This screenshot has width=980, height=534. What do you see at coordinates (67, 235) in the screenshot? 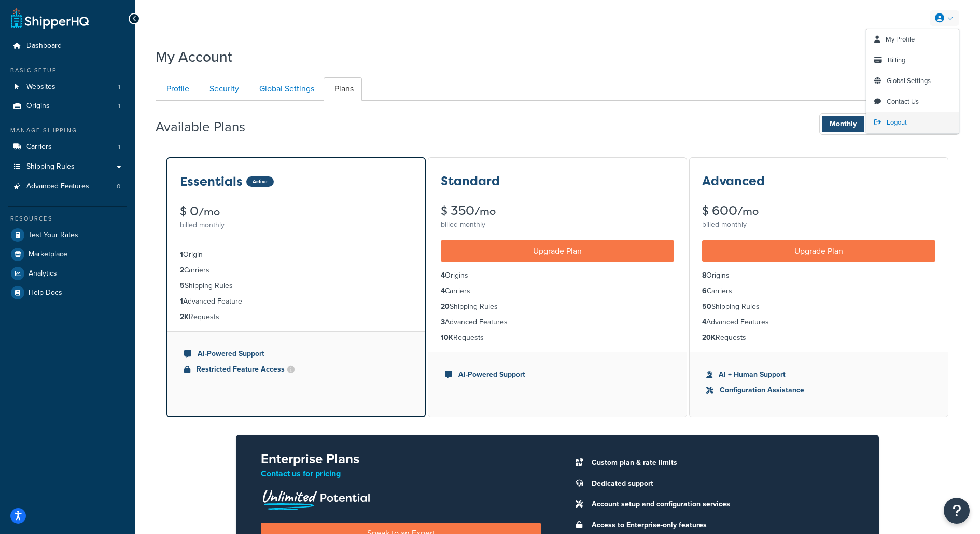
I see `li: Test Your Rates` at bounding box center [67, 235].